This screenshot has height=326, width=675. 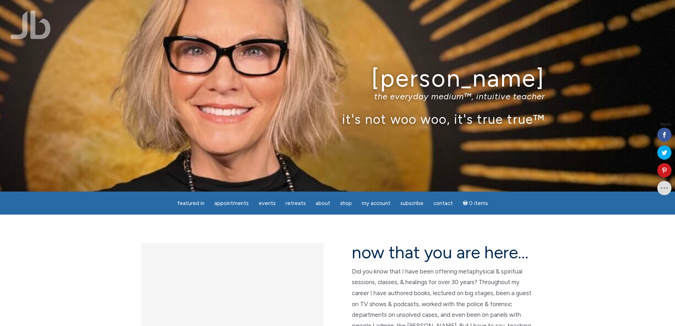 I want to click on i: Cart, so click(x=466, y=203).